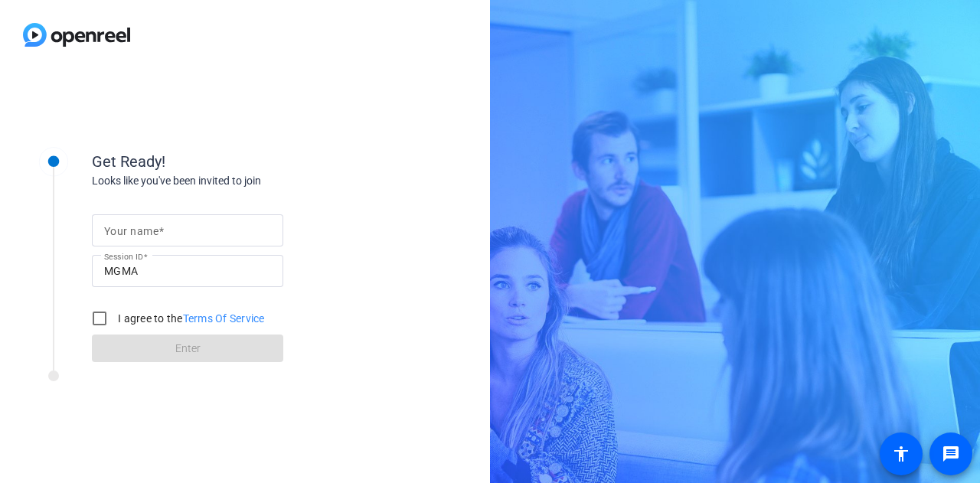  I want to click on mat-icon: accessibility, so click(901, 453).